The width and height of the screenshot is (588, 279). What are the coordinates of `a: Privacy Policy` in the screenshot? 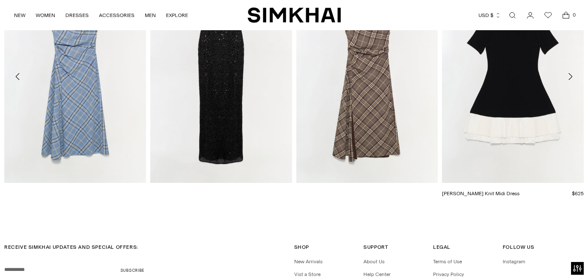 It's located at (449, 274).